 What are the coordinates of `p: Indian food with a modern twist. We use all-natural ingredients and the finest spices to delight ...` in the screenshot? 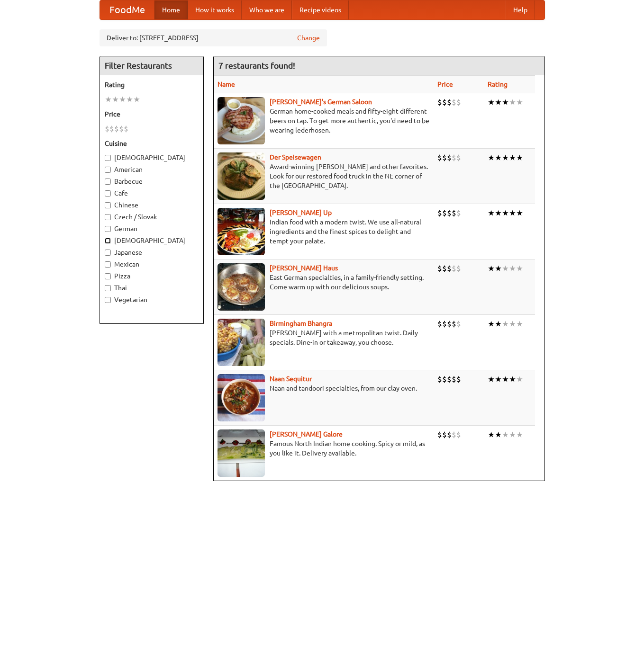 It's located at (324, 232).